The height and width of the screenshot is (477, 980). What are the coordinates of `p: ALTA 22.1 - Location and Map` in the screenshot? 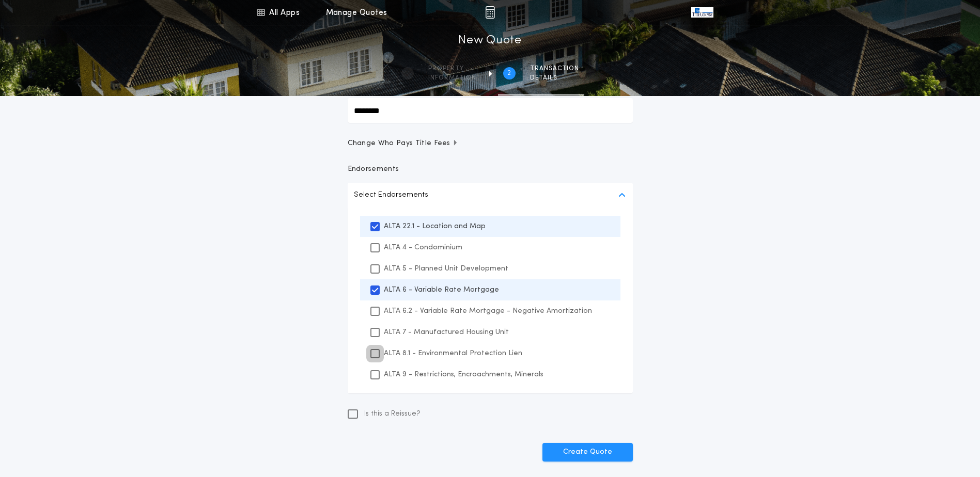 It's located at (435, 226).